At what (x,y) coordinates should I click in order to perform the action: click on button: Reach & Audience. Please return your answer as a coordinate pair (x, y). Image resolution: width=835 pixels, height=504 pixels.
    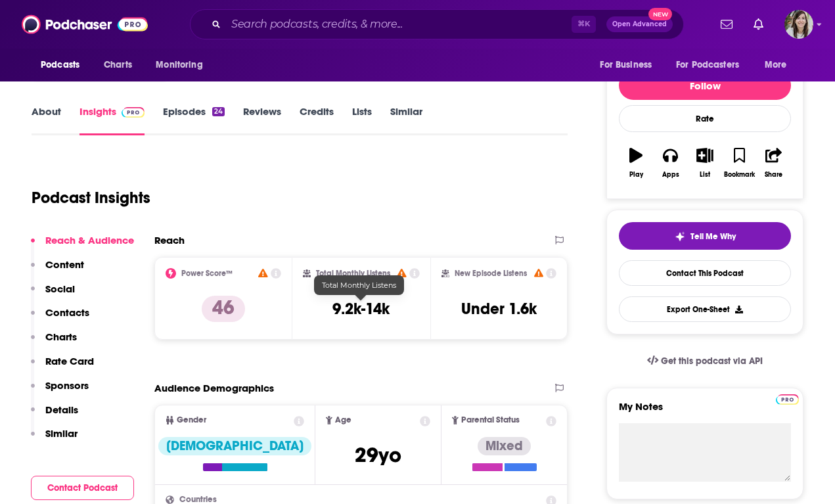
    Looking at the image, I should click on (82, 246).